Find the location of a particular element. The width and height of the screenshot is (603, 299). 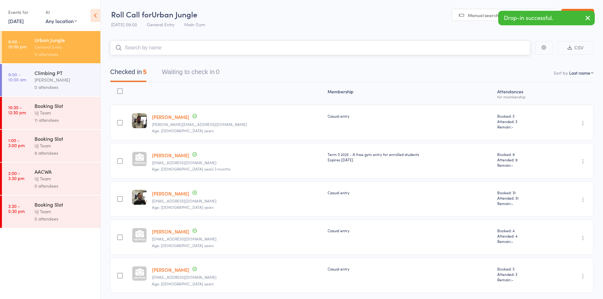

span: Booked: 9 is located at coordinates (524, 154).